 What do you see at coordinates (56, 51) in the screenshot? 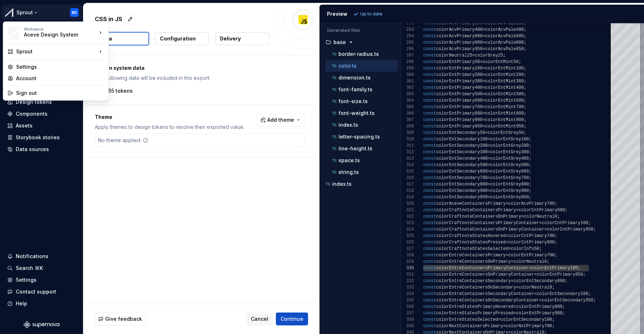
I see `div: Sprout` at bounding box center [56, 51].